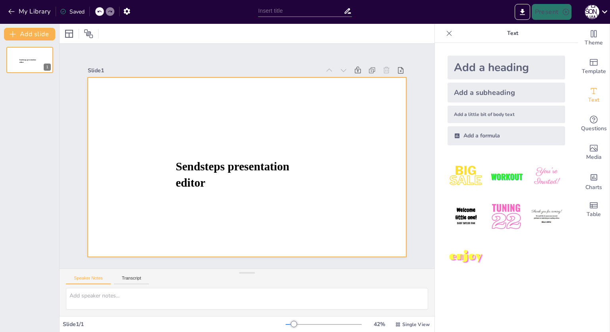 Image resolution: width=610 pixels, height=332 pixels. Describe the element at coordinates (594, 100) in the screenshot. I see `span: Text` at that location.